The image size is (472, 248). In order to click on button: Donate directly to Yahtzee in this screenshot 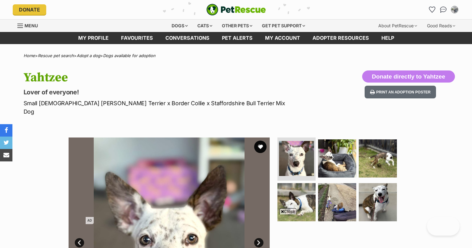, I will do `click(408, 77)`.